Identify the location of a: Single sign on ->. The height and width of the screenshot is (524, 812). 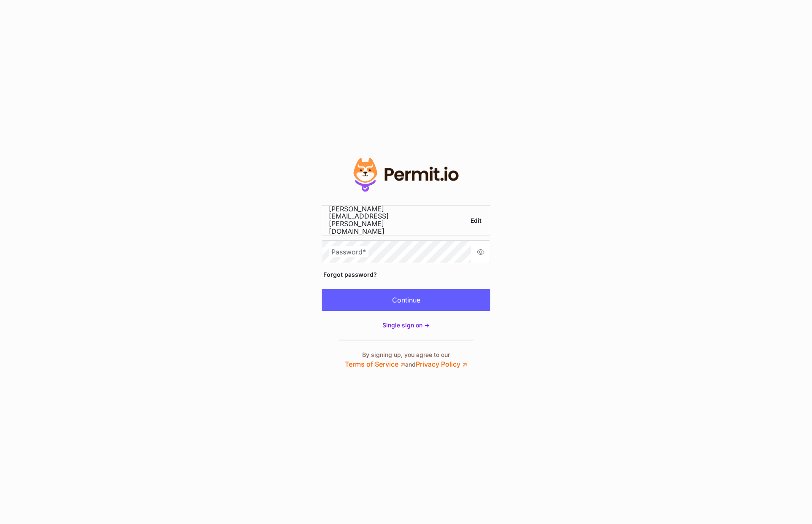
(406, 326).